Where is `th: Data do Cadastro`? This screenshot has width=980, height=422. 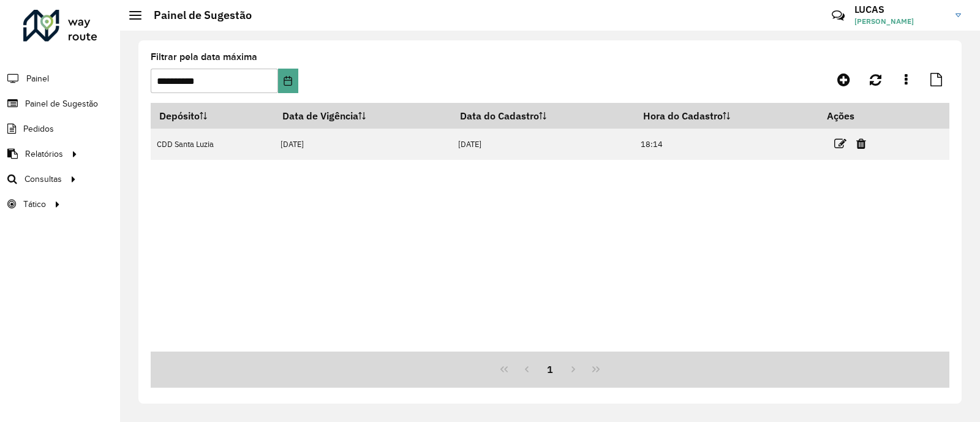
th: Data do Cadastro is located at coordinates (542, 116).